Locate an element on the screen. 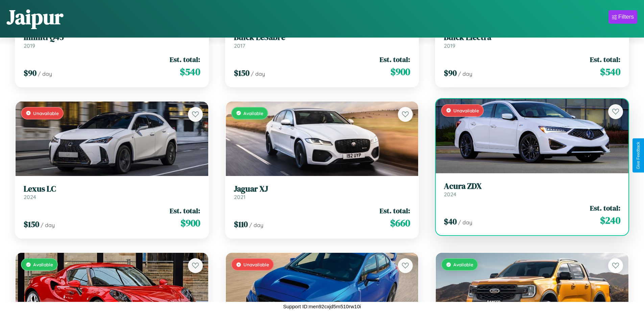 This screenshot has width=644, height=311. span: $ 40 is located at coordinates (450, 221).